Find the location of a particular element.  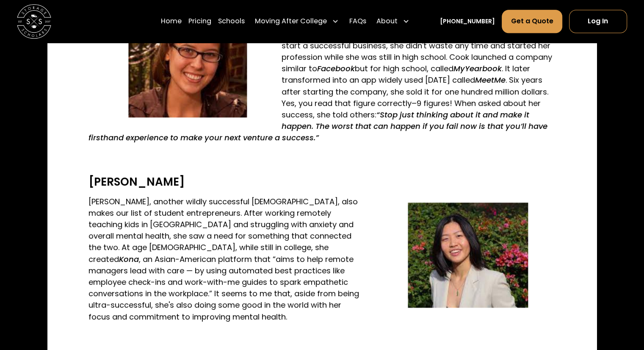

em: Kona is located at coordinates (129, 259).